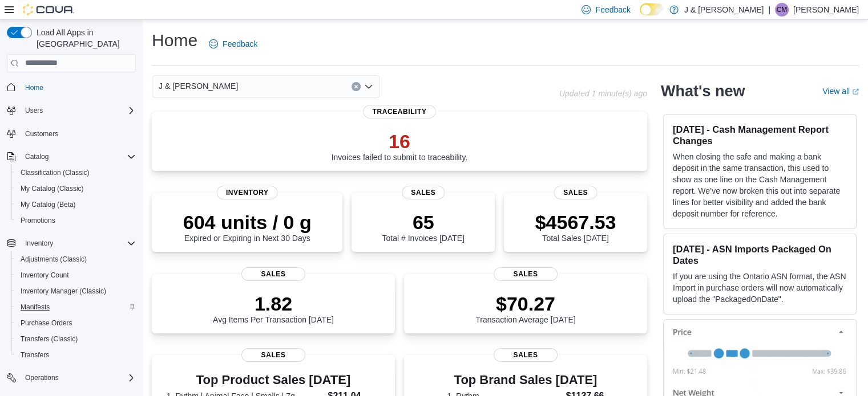 The width and height of the screenshot is (868, 396). What do you see at coordinates (702, 92) in the screenshot?
I see `h2: What's new` at bounding box center [702, 92].